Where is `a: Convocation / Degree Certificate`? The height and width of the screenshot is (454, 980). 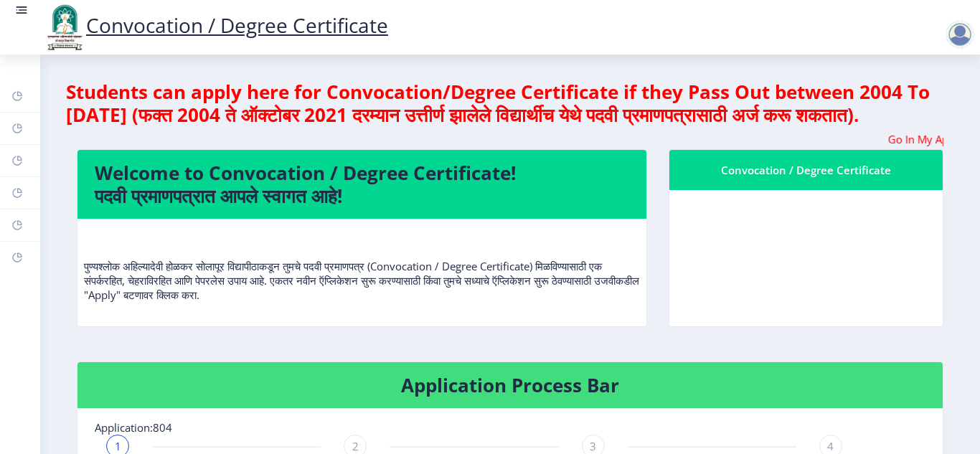 a: Convocation / Degree Certificate is located at coordinates (216, 25).